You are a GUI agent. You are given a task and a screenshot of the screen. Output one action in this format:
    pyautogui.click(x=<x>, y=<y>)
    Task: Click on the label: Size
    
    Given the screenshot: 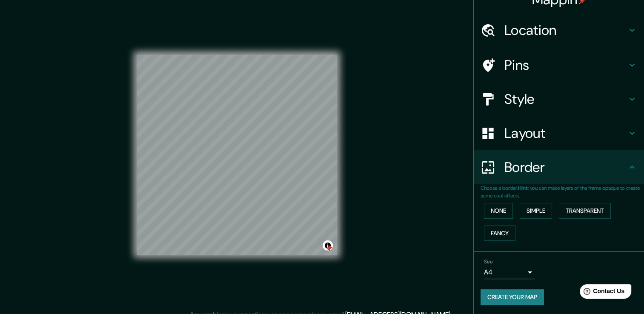 What is the action you would take?
    pyautogui.click(x=489, y=262)
    